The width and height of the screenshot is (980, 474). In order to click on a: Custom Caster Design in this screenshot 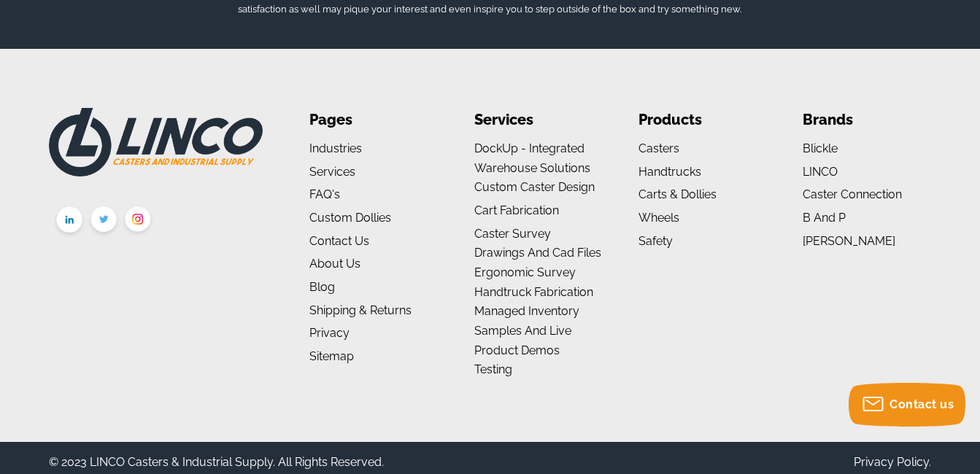, I will do `click(534, 187)`.